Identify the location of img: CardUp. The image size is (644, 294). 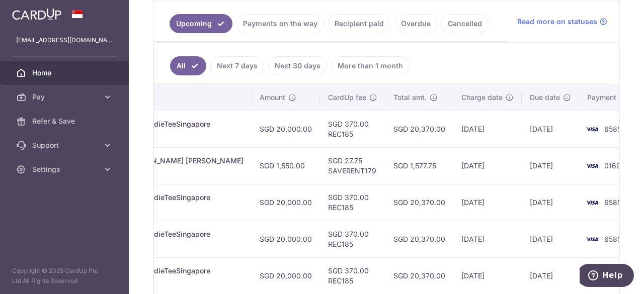
(37, 14).